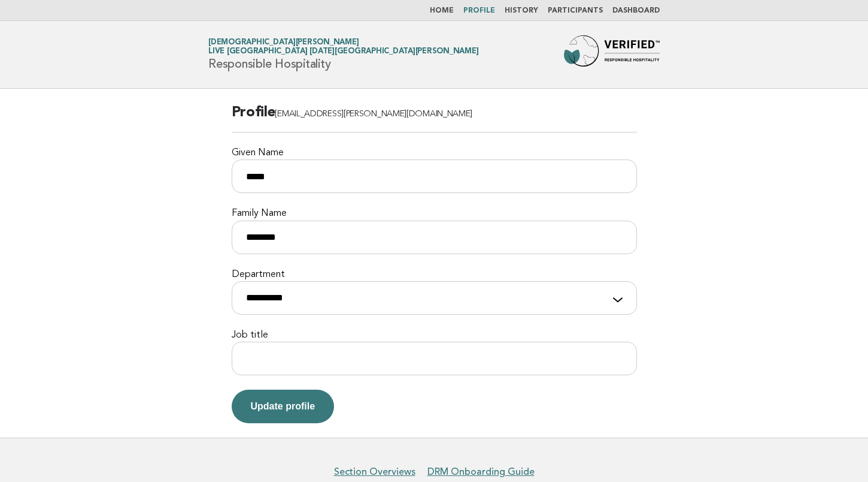 The width and height of the screenshot is (868, 482). What do you see at coordinates (575, 10) in the screenshot?
I see `a: Participants` at bounding box center [575, 10].